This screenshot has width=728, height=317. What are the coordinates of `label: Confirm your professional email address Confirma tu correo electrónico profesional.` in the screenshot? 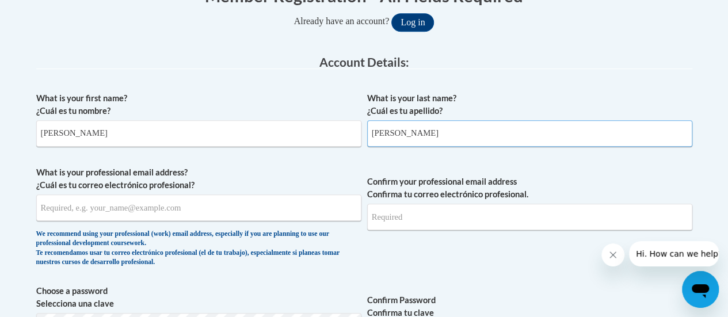 It's located at (530, 188).